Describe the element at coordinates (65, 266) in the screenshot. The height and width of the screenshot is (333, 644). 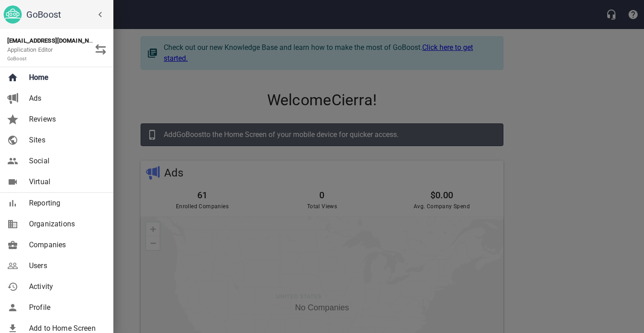
I see `span: Users` at that location.